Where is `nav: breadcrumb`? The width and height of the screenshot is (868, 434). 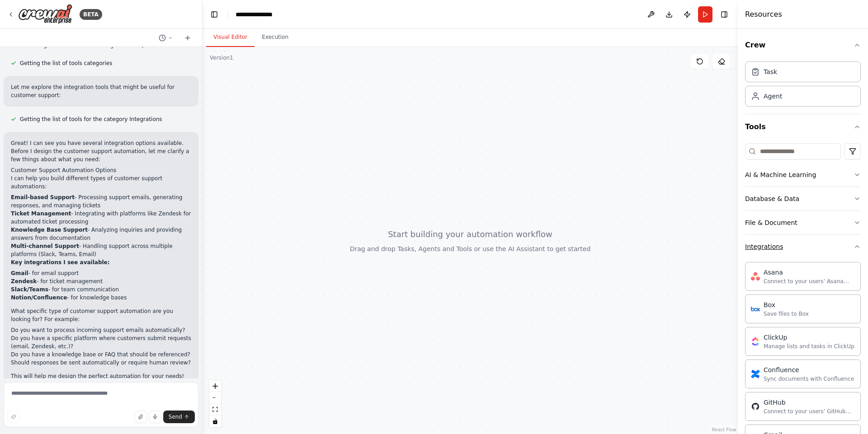 nav: breadcrumb is located at coordinates (258, 14).